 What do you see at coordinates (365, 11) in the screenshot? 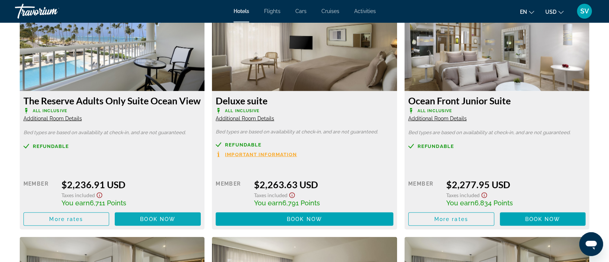
I see `a: Activities` at bounding box center [365, 11].